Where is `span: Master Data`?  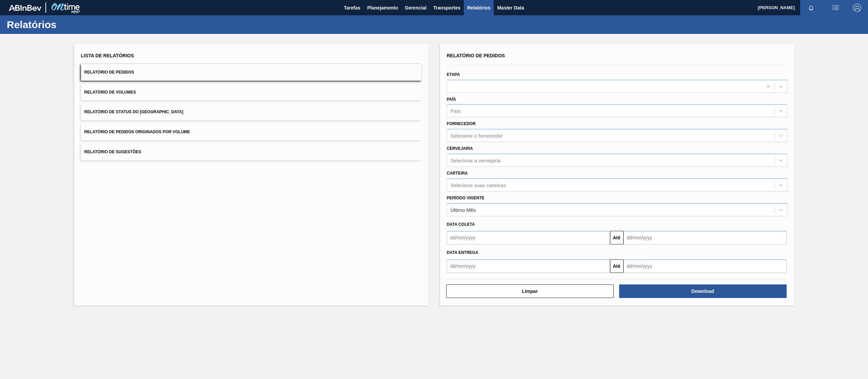 span: Master Data is located at coordinates (510, 8).